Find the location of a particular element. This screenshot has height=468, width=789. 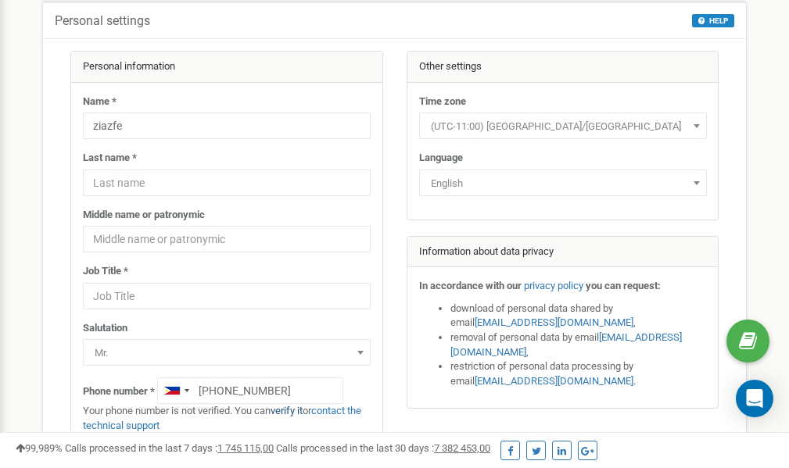

span: Calls processed in the last 30 days : is located at coordinates (383, 448).